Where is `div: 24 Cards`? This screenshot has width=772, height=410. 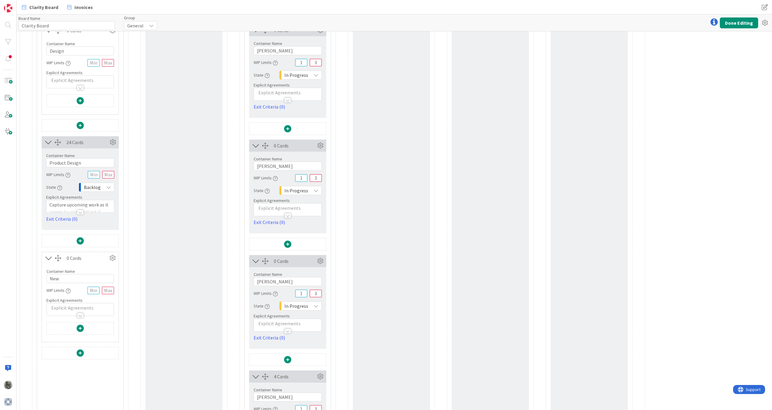
div: 24 Cards is located at coordinates (87, 142).